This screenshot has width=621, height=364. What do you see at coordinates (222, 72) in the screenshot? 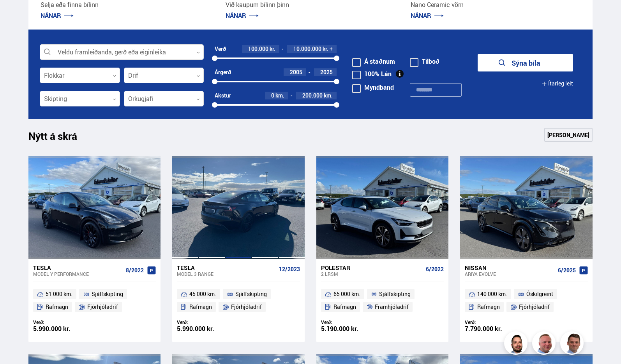
I see `div: Árgerð` at bounding box center [222, 72].